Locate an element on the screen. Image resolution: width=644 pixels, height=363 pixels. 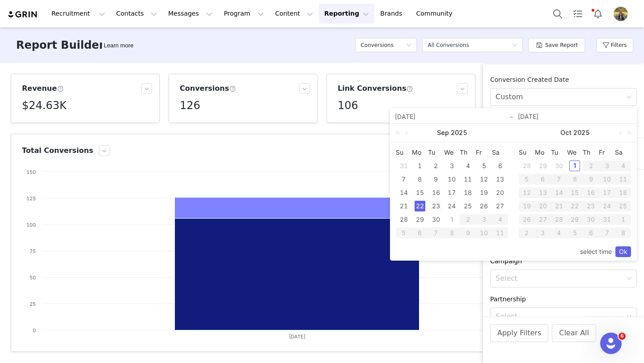
td: September 24, 2025 is located at coordinates (452, 206).